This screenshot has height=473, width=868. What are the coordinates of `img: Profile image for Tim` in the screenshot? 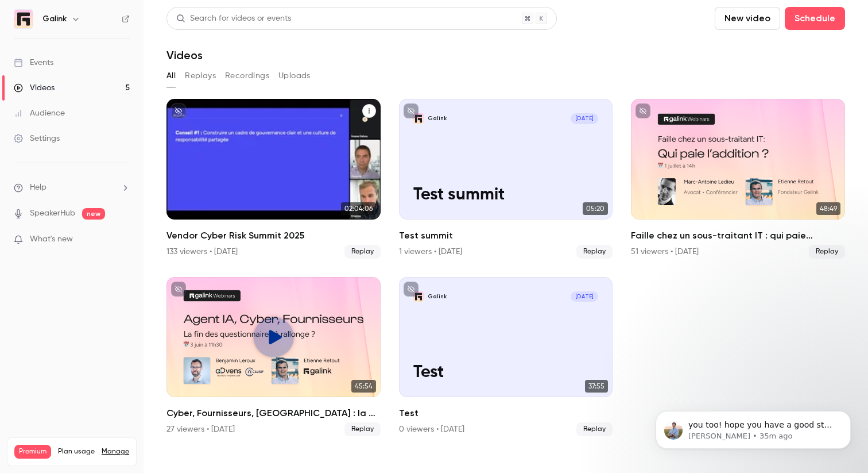 It's located at (35, 44).